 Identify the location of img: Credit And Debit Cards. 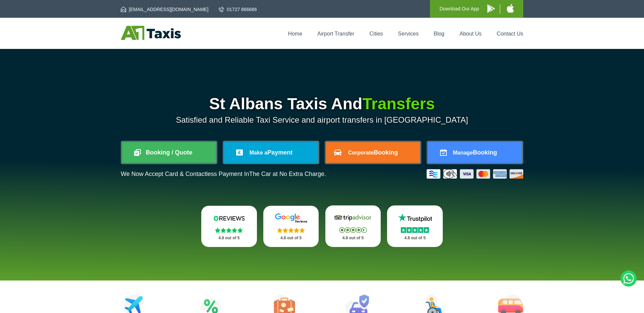
(475, 174).